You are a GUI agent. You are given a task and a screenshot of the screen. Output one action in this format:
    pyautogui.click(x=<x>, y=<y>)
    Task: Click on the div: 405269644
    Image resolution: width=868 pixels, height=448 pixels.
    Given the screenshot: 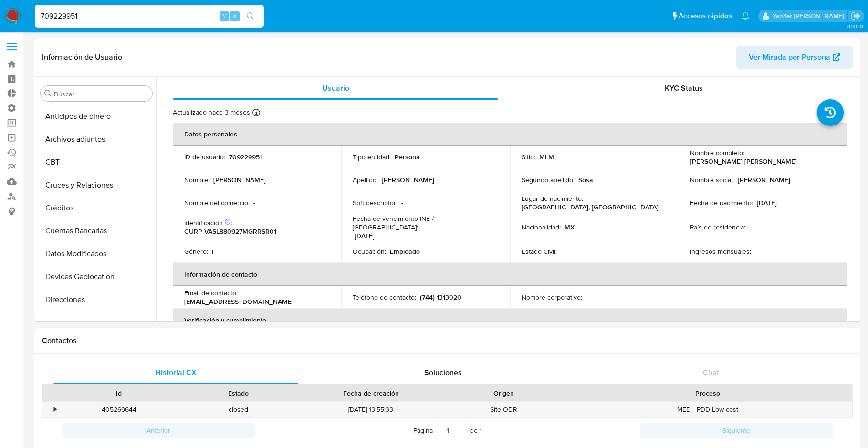 What is the action you would take?
    pyautogui.click(x=119, y=409)
    